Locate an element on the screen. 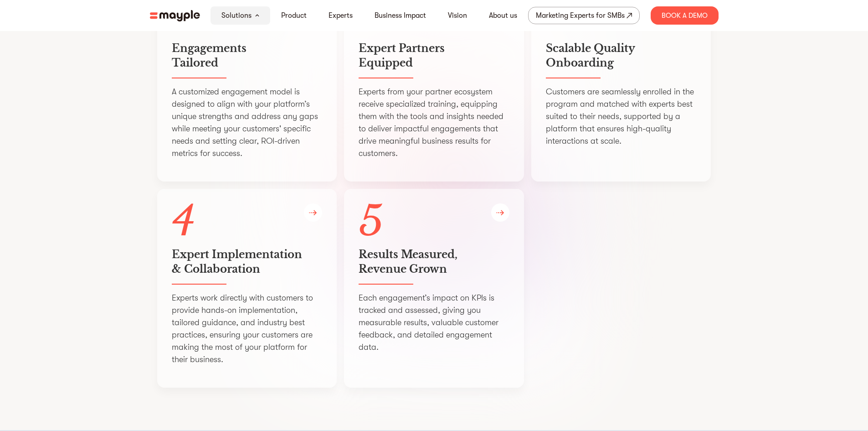  a: Experts is located at coordinates (340, 16).